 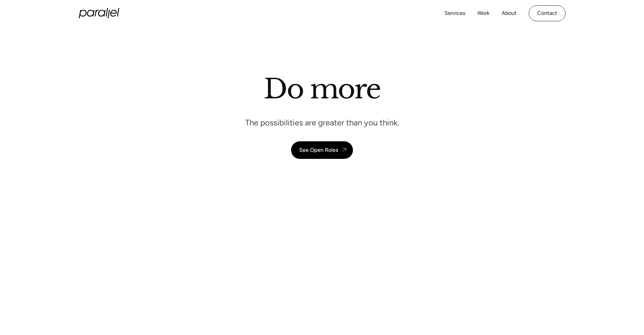 What do you see at coordinates (318, 150) in the screenshot?
I see `div: See Open Roles` at bounding box center [318, 150].